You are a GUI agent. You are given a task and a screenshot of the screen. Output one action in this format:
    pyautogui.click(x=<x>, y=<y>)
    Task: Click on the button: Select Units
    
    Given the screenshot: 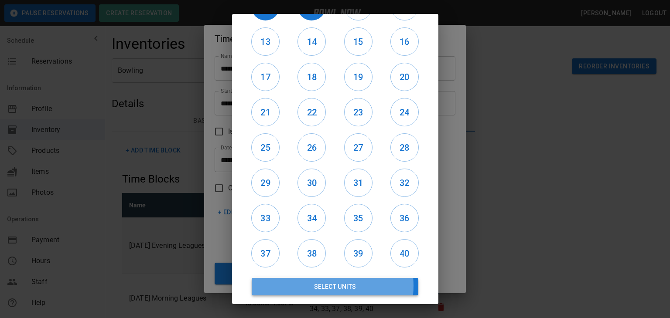 What is the action you would take?
    pyautogui.click(x=335, y=287)
    